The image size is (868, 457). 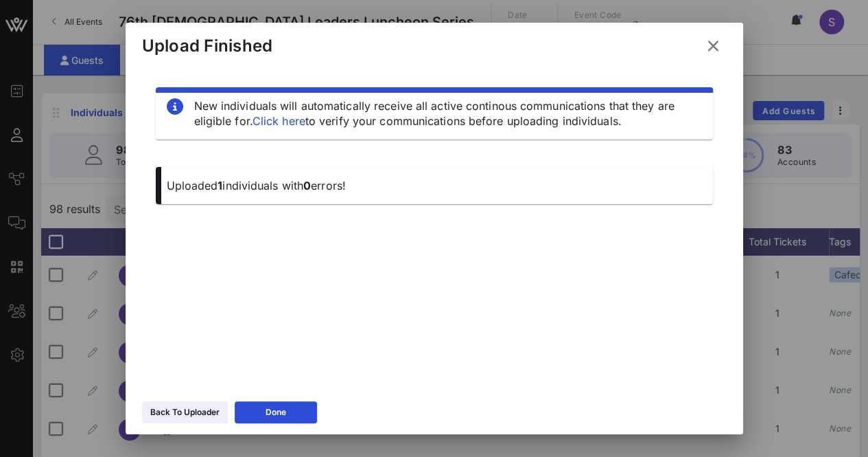 I want to click on p: Uploaded individuals with errors!, so click(x=434, y=186).